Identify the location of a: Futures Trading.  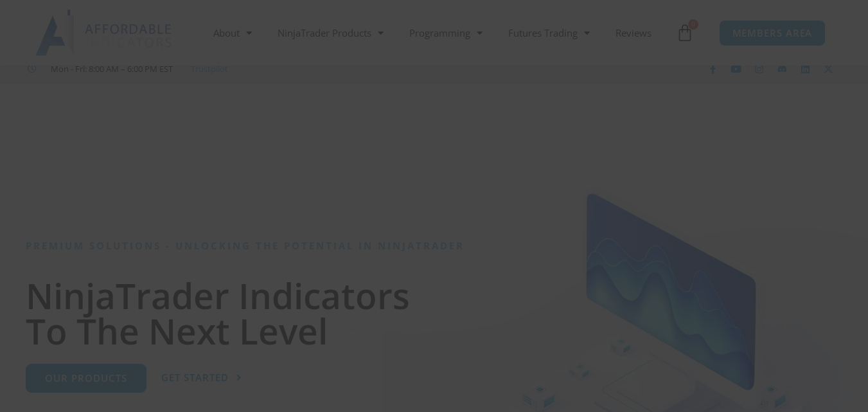
(549, 33).